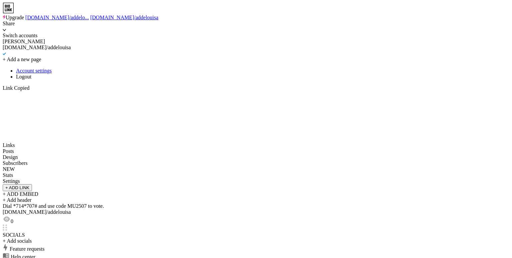 The image size is (512, 258). I want to click on span: NEW, so click(9, 169).